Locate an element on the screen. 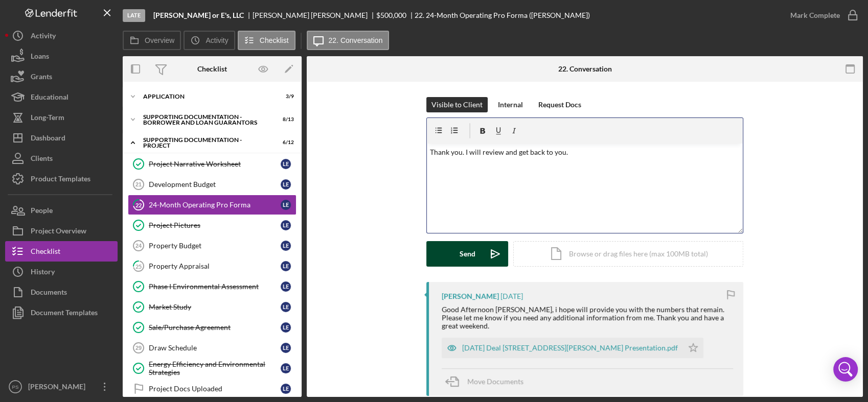  a: Product Templates is located at coordinates (61, 179).